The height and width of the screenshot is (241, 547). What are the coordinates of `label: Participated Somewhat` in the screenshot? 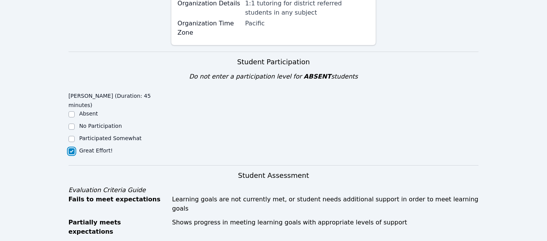 It's located at (110, 138).